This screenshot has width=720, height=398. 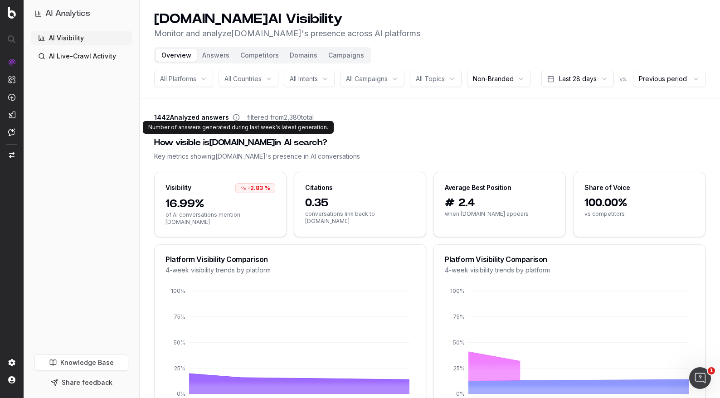 What do you see at coordinates (81, 38) in the screenshot?
I see `a: AI Visibility` at bounding box center [81, 38].